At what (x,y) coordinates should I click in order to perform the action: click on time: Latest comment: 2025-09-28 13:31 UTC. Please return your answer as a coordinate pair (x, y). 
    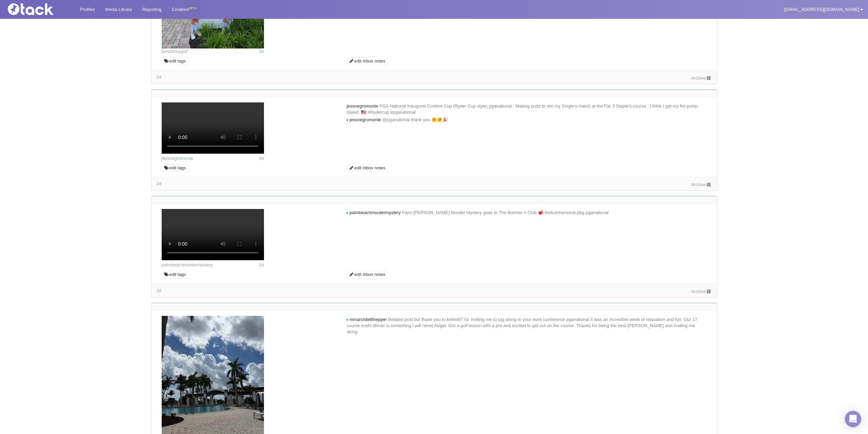
    Looking at the image, I should click on (159, 290).